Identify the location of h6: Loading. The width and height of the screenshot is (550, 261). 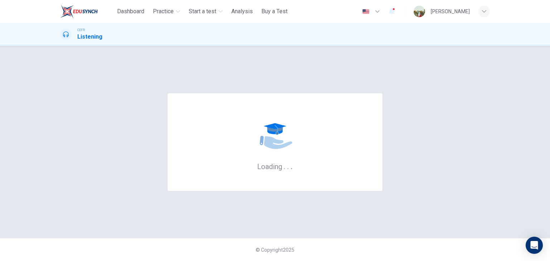
(275, 166).